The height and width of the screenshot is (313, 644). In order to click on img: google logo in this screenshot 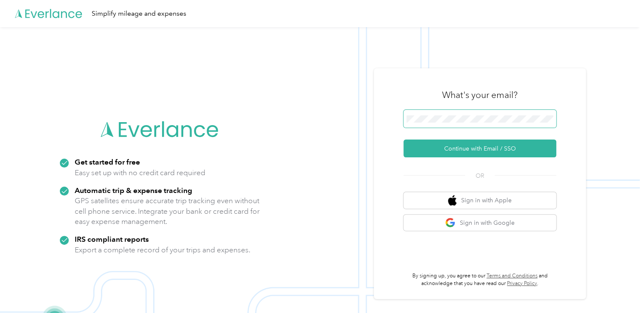, I will do `click(450, 223)`.